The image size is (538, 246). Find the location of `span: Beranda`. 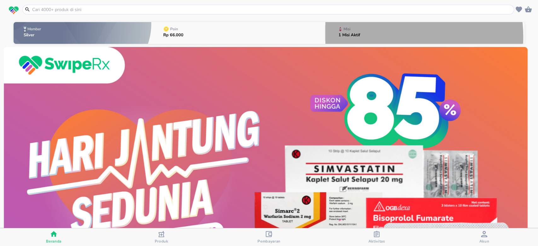

span: Beranda is located at coordinates (54, 241).